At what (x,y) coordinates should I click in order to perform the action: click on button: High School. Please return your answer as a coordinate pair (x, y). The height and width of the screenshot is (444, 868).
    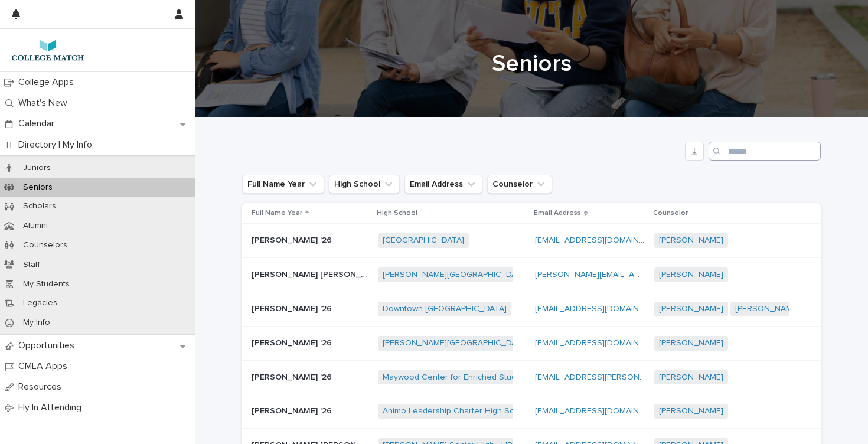
    Looking at the image, I should click on (364, 184).